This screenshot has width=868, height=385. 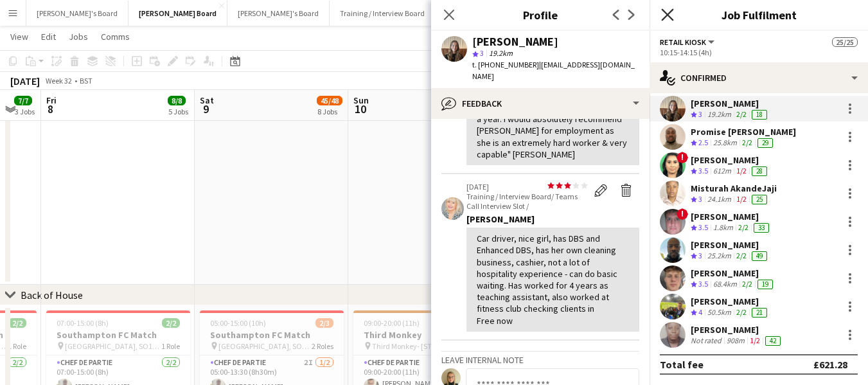 I want to click on div: 68.4km, so click(x=725, y=284).